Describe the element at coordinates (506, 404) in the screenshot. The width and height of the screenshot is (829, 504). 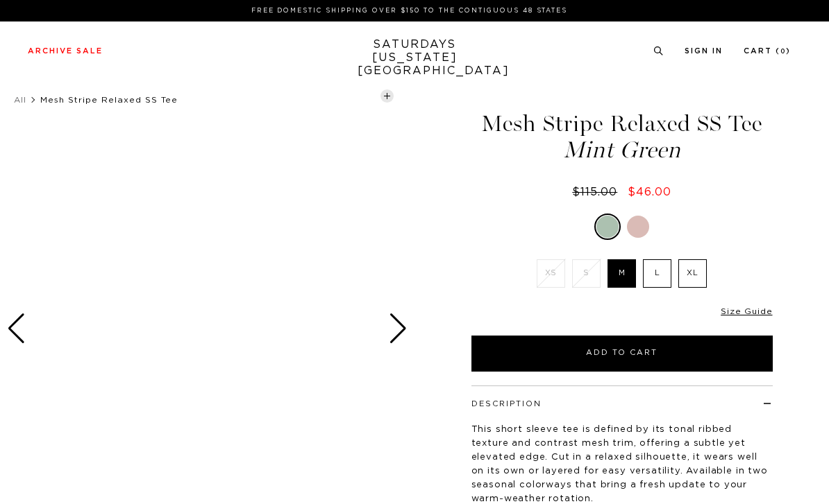
I see `button: Description` at that location.